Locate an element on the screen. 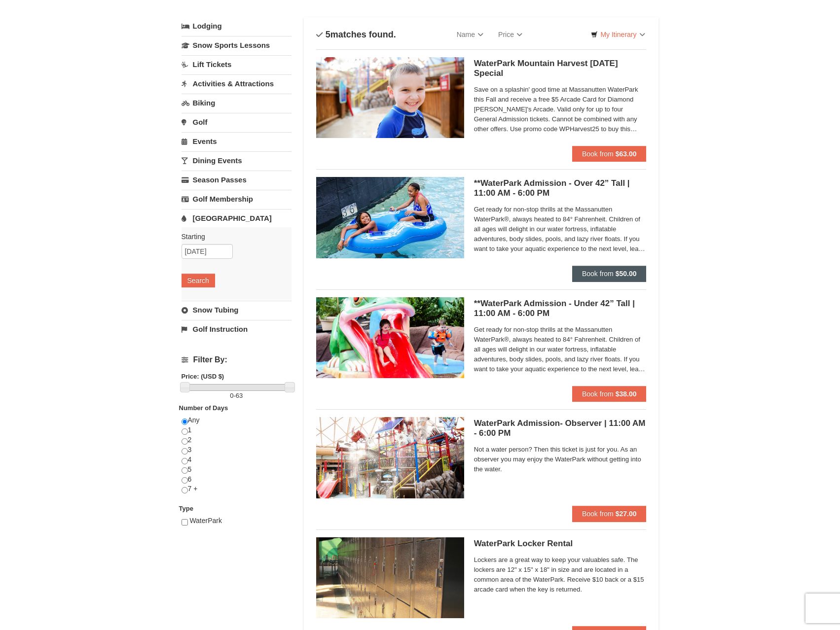  span: 0 is located at coordinates (232, 396).